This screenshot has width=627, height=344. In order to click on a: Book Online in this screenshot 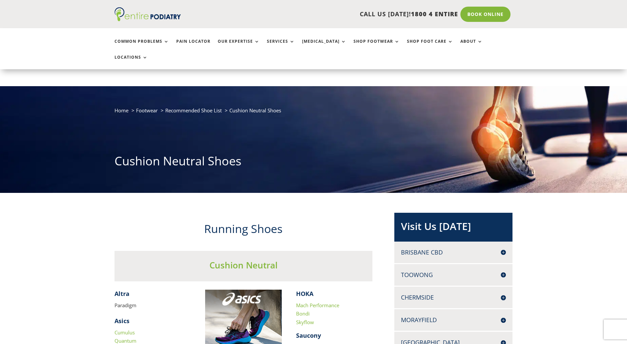, I will do `click(485, 14)`.